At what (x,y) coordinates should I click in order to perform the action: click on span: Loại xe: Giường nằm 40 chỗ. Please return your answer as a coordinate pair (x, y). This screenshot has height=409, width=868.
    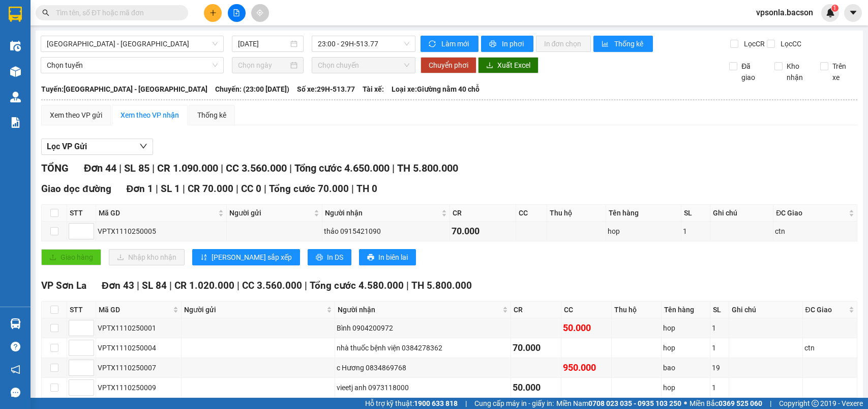
    Looking at the image, I should click on (435, 89).